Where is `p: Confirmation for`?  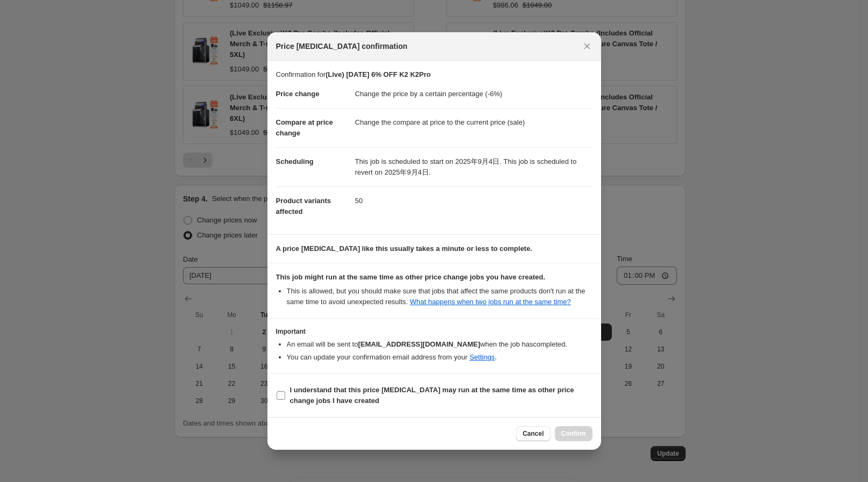 p: Confirmation for is located at coordinates (434, 75).